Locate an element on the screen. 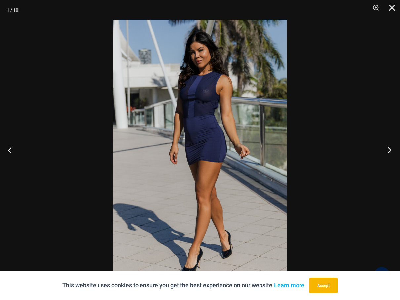 Image resolution: width=400 pixels, height=300 pixels. button: Next is located at coordinates (388, 150).